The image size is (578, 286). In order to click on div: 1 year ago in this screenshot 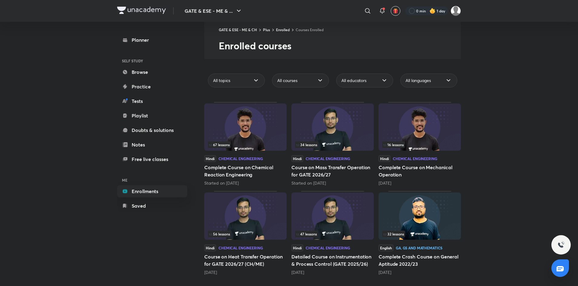, I will do `click(333, 272)`.